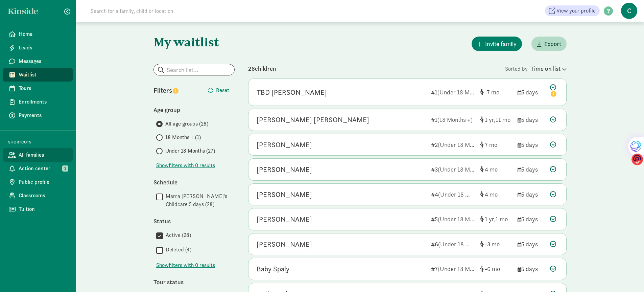 This screenshot has width=644, height=292. I want to click on div: Status, so click(194, 221).